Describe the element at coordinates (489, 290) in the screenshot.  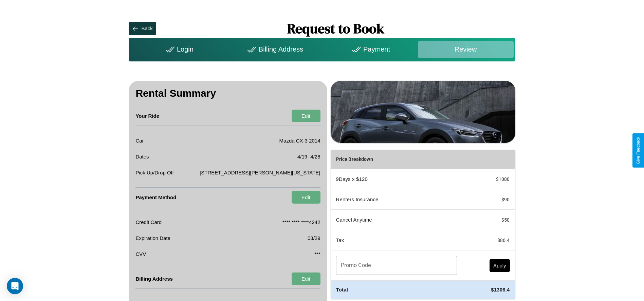
I see `h4: $ 1306.4` at that location.